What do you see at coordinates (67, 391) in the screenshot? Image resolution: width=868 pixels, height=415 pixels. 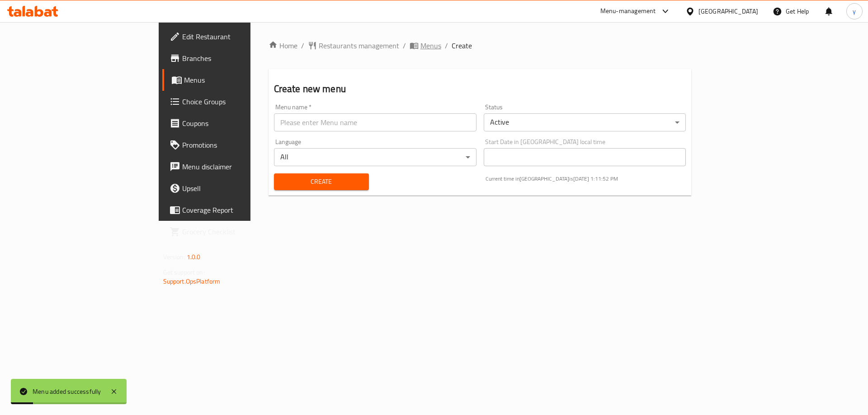 I see `div: Menu added successfully` at bounding box center [67, 391].